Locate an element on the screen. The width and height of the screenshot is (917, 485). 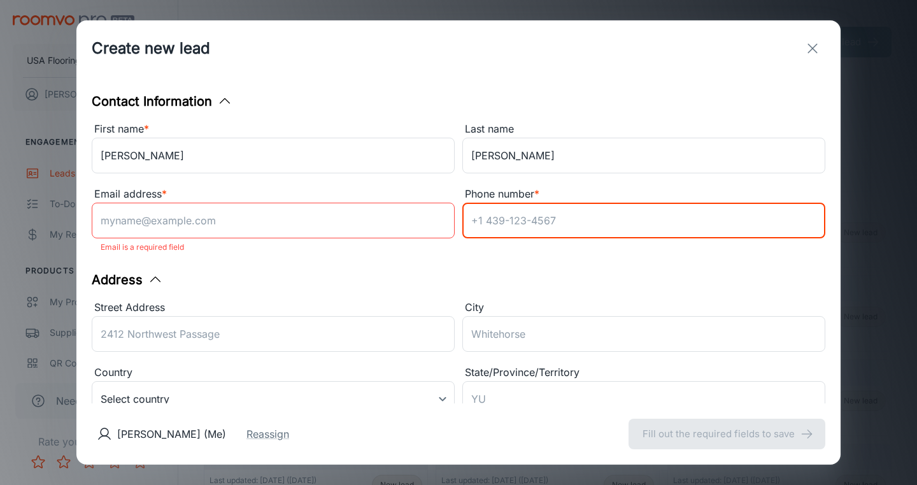
input: Doe is located at coordinates (644, 155).